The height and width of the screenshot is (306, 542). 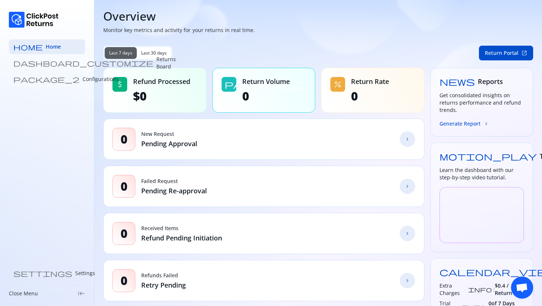 What do you see at coordinates (169, 134) in the screenshot?
I see `p: New Request` at bounding box center [169, 134].